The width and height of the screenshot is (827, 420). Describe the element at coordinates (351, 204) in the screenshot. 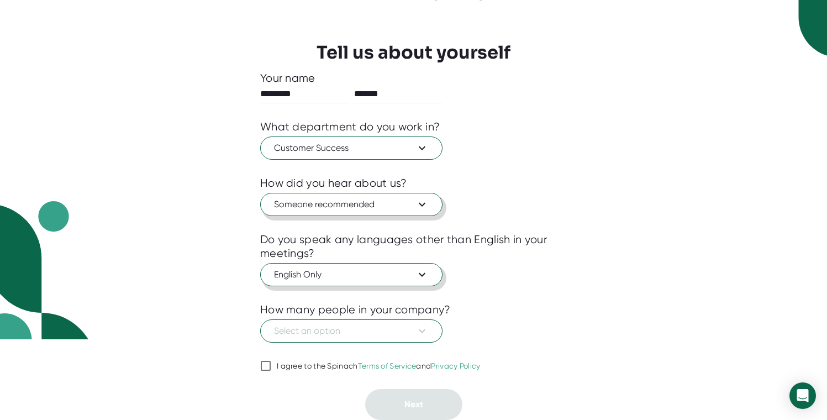

I see `button: Someone recommended` at that location.